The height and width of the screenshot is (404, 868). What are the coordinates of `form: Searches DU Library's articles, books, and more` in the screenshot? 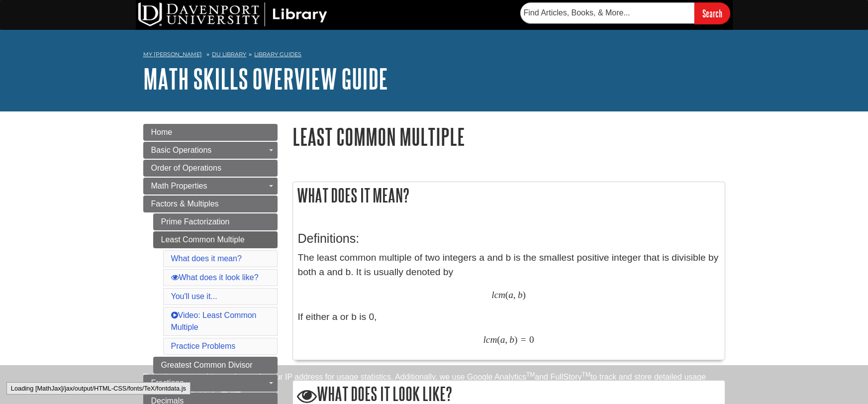 It's located at (625, 13).